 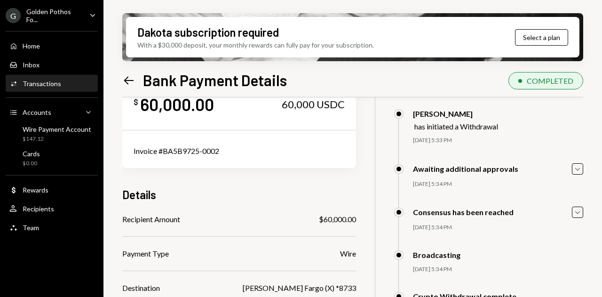 I want to click on div: Team, so click(x=31, y=227).